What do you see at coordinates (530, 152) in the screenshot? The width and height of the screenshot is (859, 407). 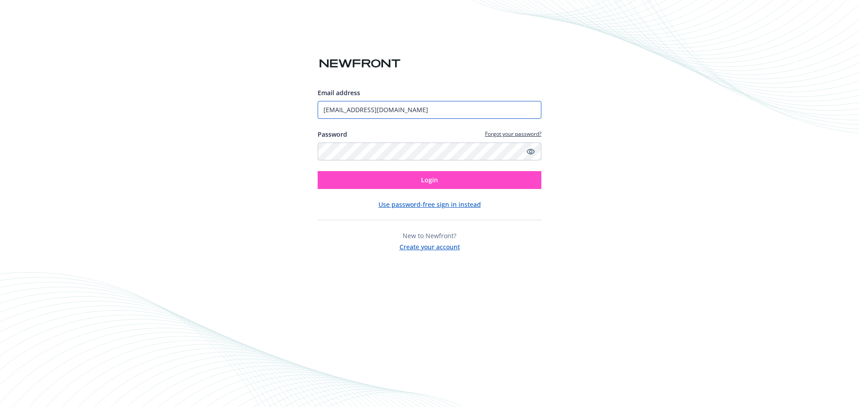 I see `a: Show password` at bounding box center [530, 152].